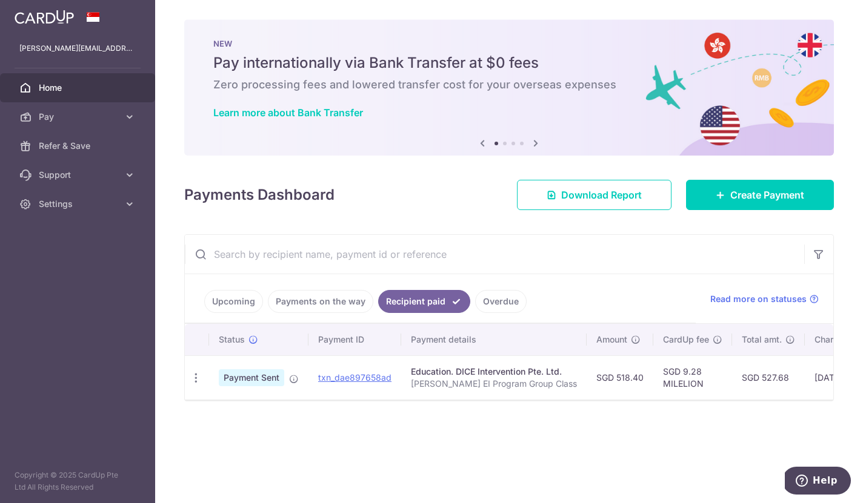 The width and height of the screenshot is (863, 503). I want to click on a: Upcoming, so click(233, 302).